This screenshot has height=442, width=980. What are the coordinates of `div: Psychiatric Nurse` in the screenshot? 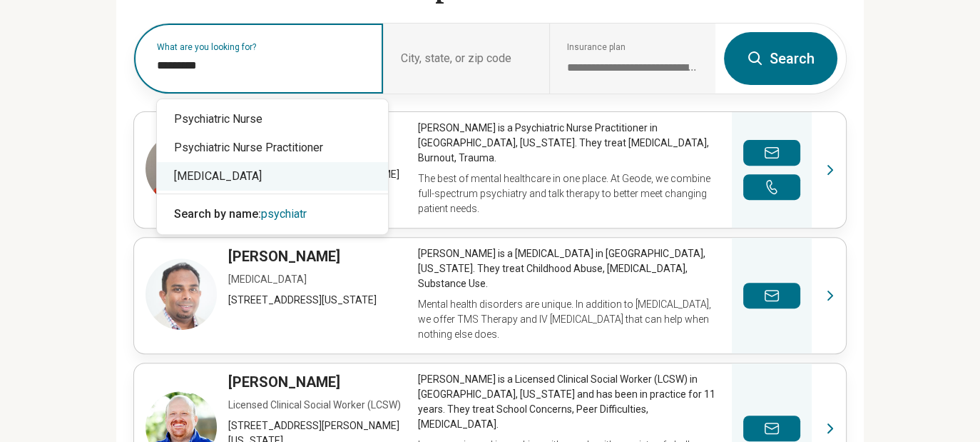 It's located at (272, 119).